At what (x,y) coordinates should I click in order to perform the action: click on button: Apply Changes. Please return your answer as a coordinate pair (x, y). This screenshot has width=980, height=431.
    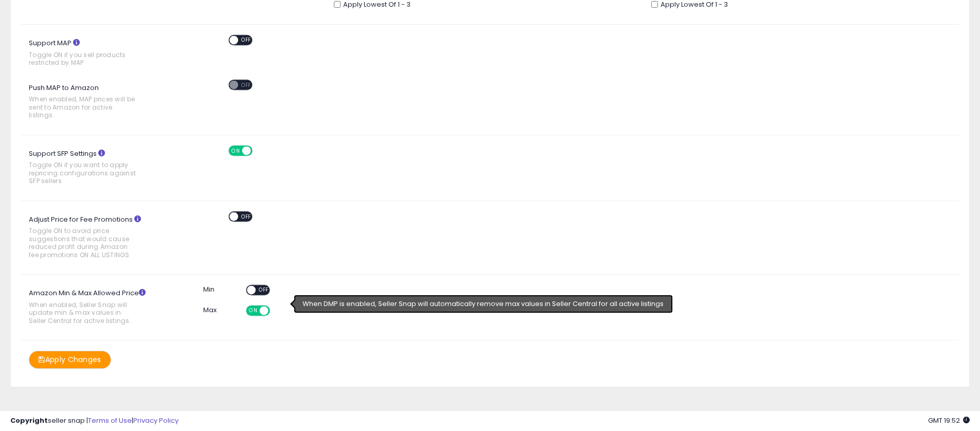
    Looking at the image, I should click on (70, 360).